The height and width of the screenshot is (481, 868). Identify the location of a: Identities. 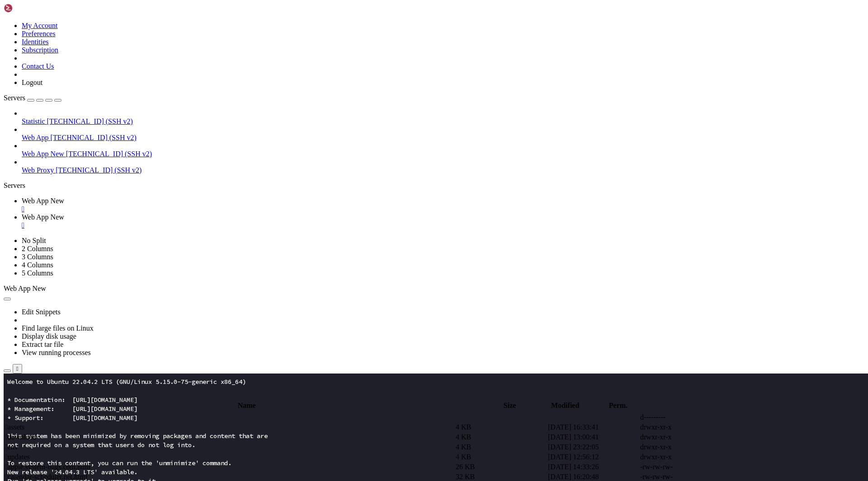
(35, 41).